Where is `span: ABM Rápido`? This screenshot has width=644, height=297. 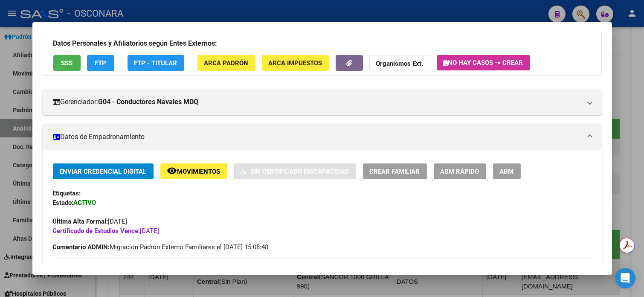
span: ABM Rápido is located at coordinates (460, 172).